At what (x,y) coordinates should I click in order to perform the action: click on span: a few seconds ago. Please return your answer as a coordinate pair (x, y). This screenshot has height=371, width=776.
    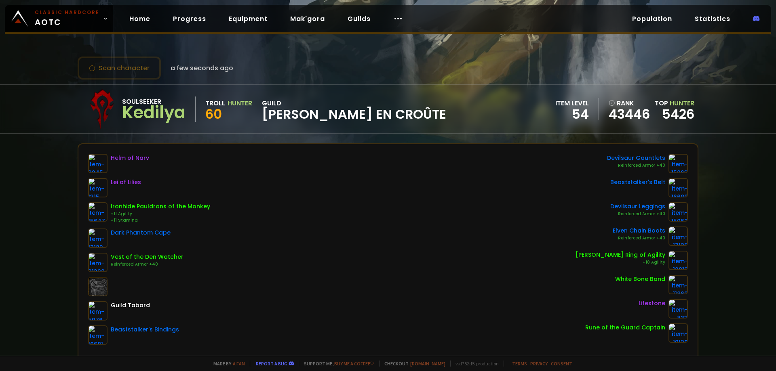
    Looking at the image, I should click on (202, 68).